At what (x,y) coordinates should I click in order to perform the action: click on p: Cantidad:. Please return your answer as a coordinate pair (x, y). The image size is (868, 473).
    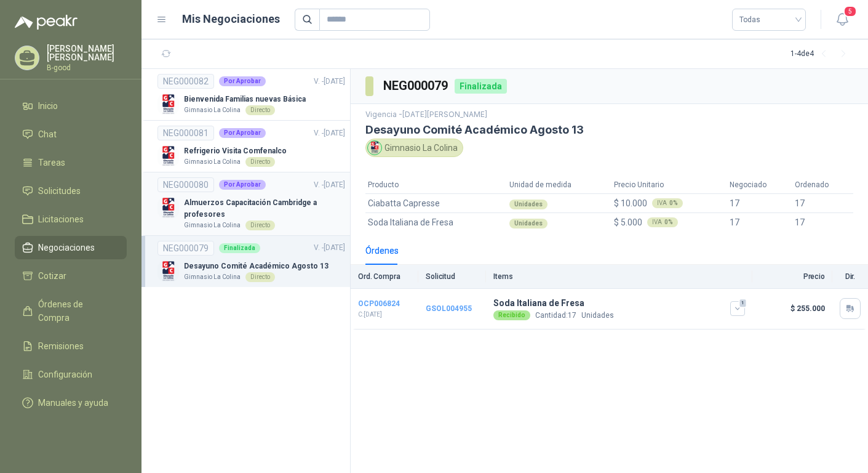
    Looking at the image, I should click on (556, 315).